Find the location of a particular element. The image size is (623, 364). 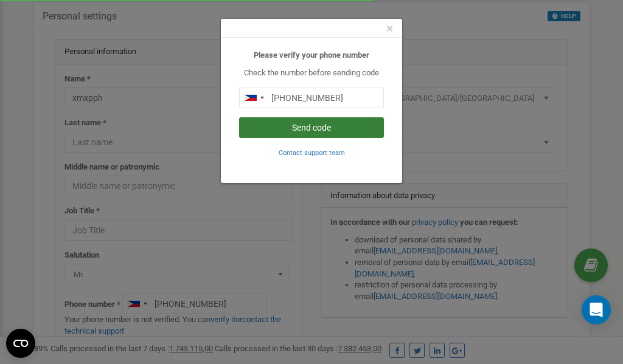

small: Contact support team is located at coordinates (312, 152).